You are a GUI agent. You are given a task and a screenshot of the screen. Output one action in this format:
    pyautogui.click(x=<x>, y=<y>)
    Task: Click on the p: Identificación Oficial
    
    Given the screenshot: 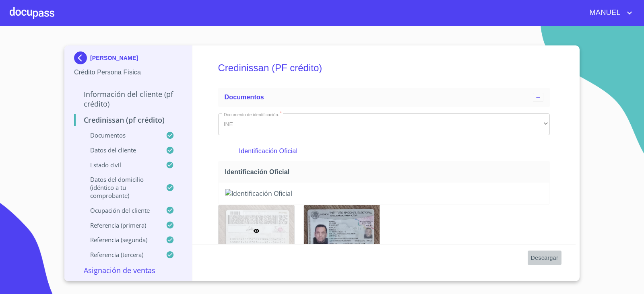 What is the action you would take?
    pyautogui.click(x=384, y=152)
    